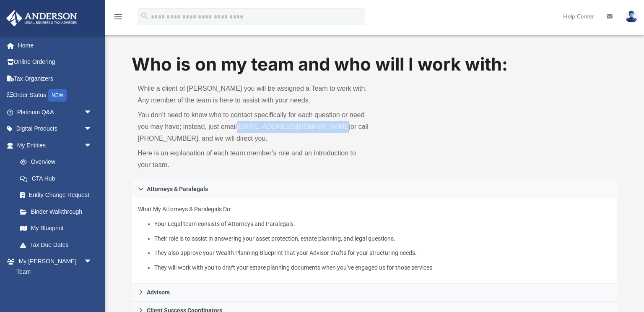 The image size is (644, 312). What do you see at coordinates (59, 162) in the screenshot?
I see `a: Overview` at bounding box center [59, 162].